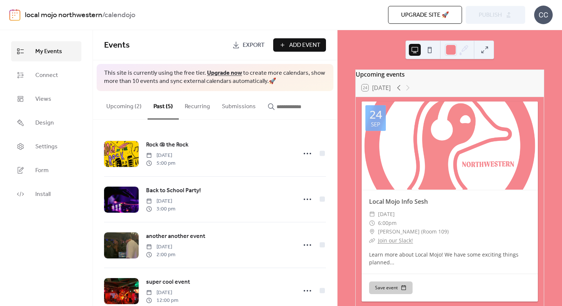 The width and height of the screenshot is (562, 306). What do you see at coordinates (168, 282) in the screenshot?
I see `span: super cool event` at bounding box center [168, 282].